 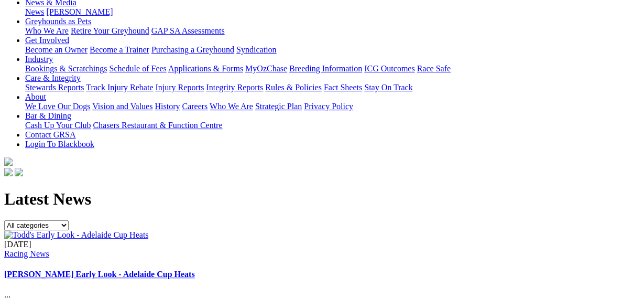 What do you see at coordinates (27, 253) in the screenshot?
I see `a: Racing News` at bounding box center [27, 253].